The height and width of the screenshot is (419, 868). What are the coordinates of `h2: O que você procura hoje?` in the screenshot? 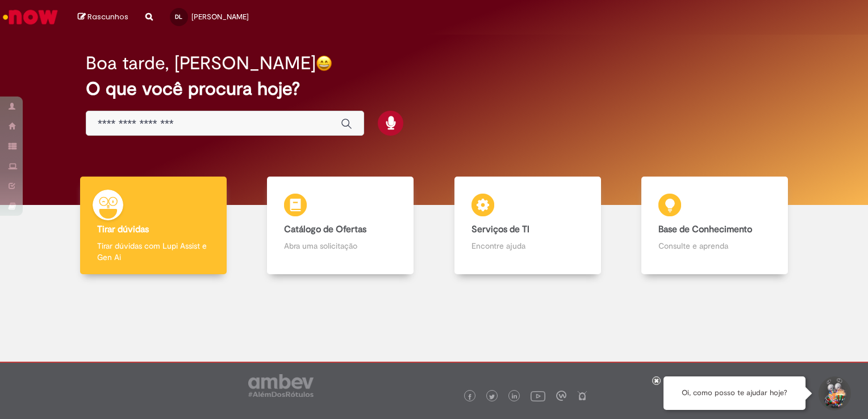 It's located at (434, 89).